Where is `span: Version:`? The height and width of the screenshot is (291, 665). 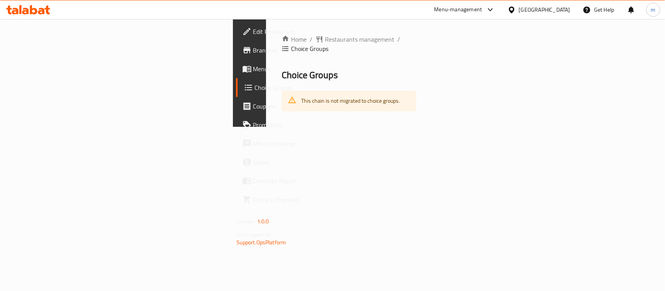
span: Version: is located at coordinates (246, 222).